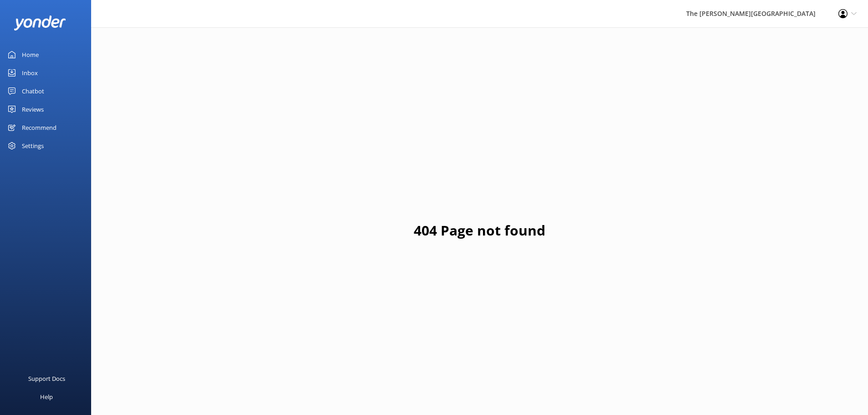 Image resolution: width=868 pixels, height=415 pixels. I want to click on div: Inbox, so click(30, 73).